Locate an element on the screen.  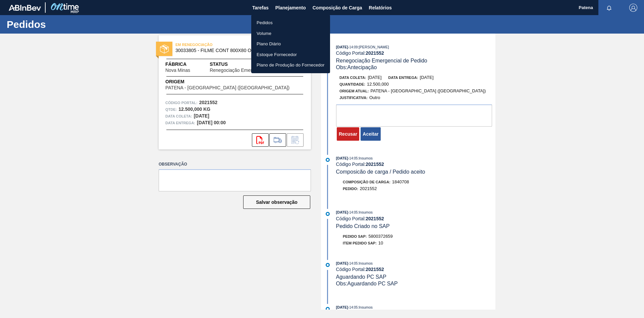
a: Plano de Produção do Fornecedor is located at coordinates (291, 65).